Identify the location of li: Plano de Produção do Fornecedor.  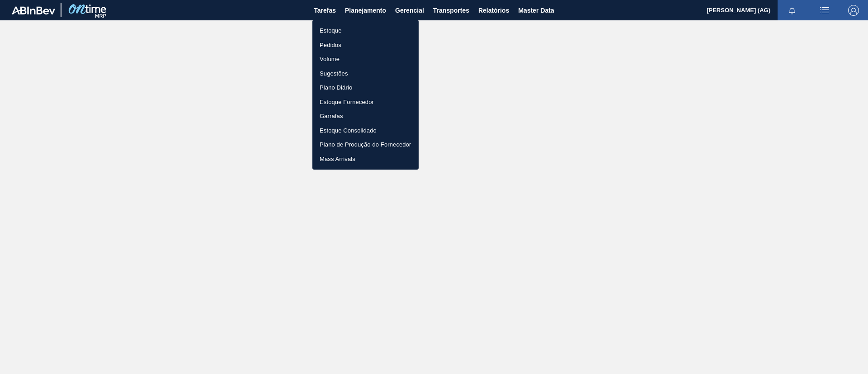
(365, 145).